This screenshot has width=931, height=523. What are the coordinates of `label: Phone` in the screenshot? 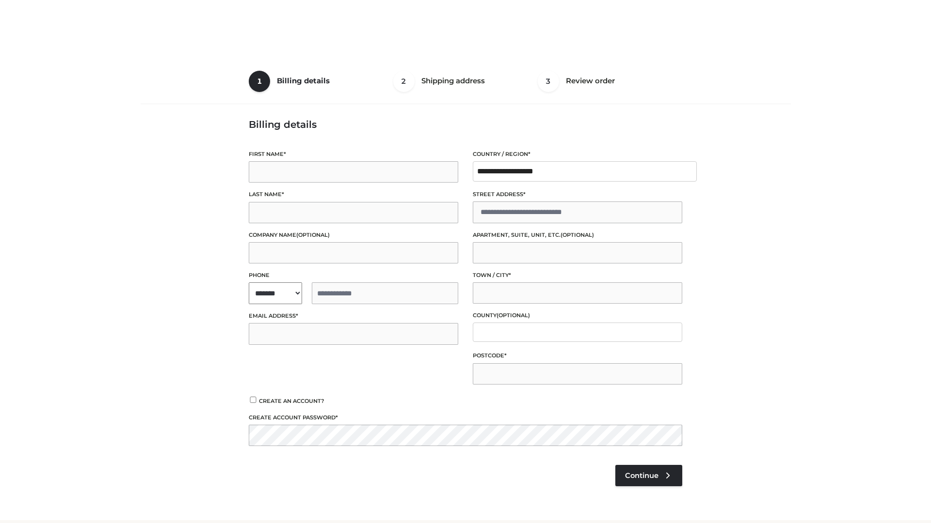 It's located at (353, 275).